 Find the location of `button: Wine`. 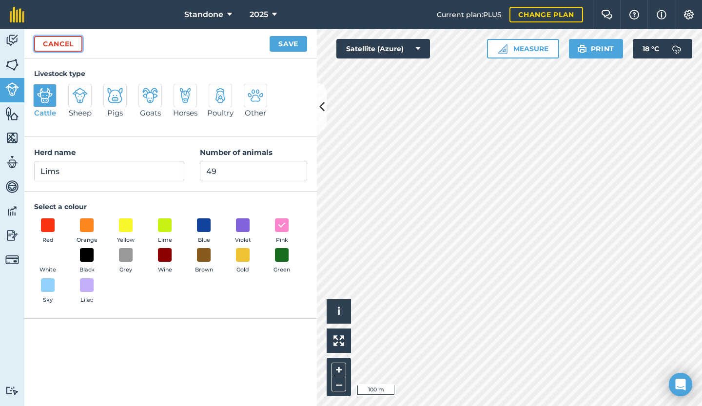

button: Wine is located at coordinates (165, 261).